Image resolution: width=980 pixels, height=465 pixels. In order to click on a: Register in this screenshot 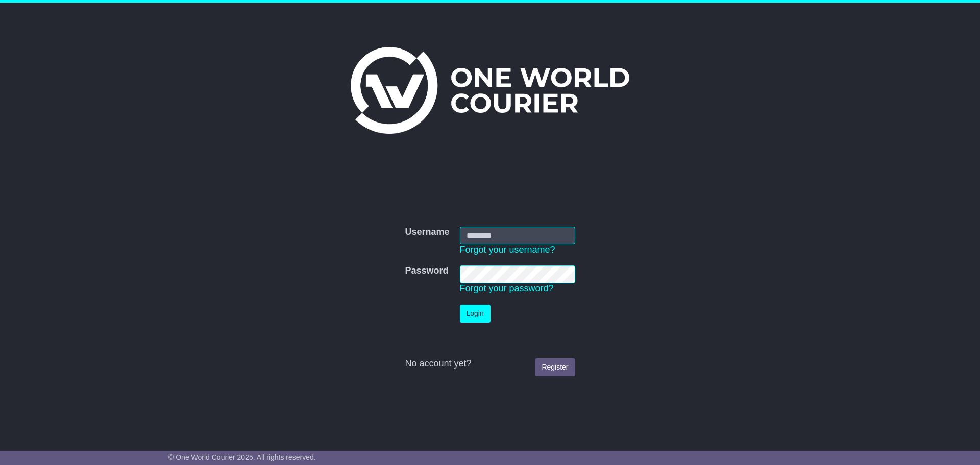, I will do `click(555, 367)`.